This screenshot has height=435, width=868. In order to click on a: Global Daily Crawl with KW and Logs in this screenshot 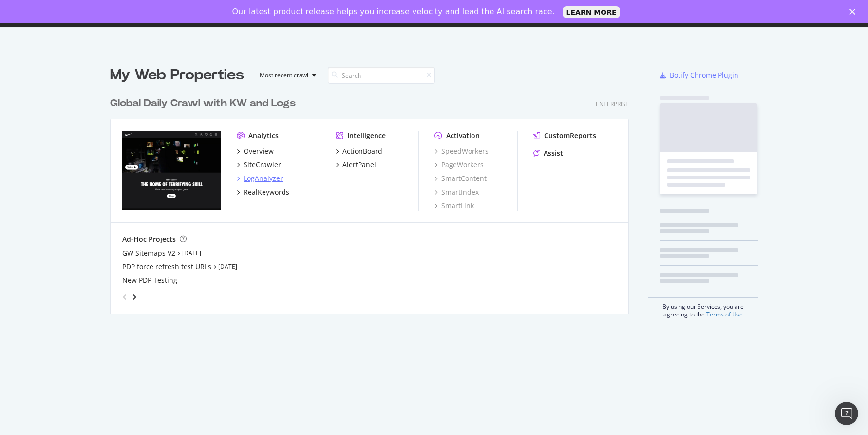, I will do `click(204, 103)`.